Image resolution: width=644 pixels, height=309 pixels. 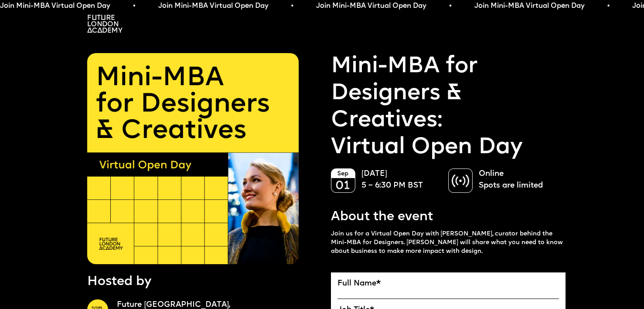 I want to click on img: A logo saying in 3 lines: Future London Academy, so click(x=104, y=24).